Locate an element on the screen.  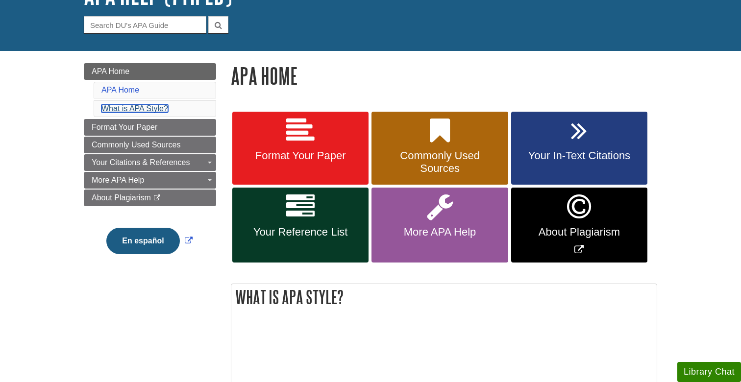
a: Your Reference List is located at coordinates (300, 225).